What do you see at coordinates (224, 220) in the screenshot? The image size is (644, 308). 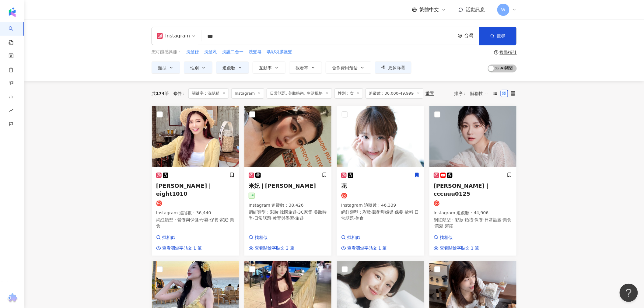 I see `span: 家庭` at bounding box center [224, 220].